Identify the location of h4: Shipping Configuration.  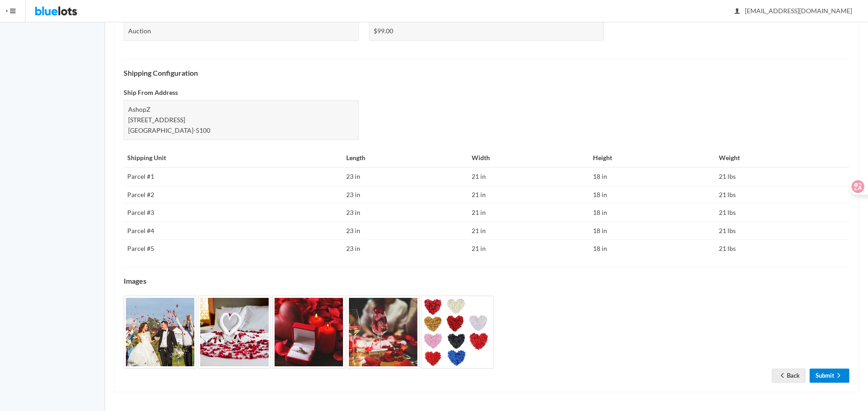
(487, 73).